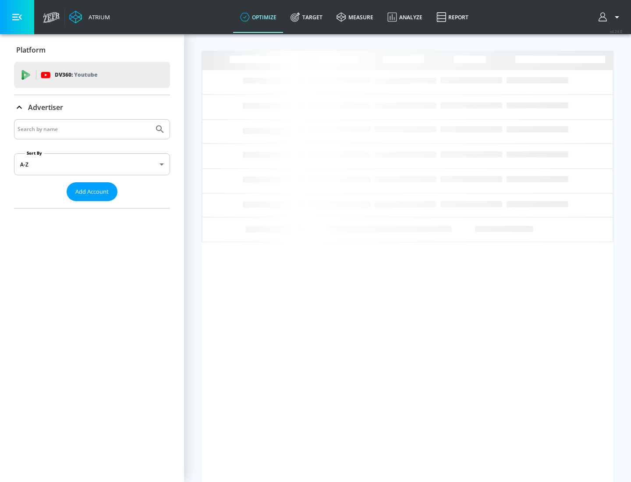 This screenshot has width=631, height=482. I want to click on label: Sort By, so click(34, 153).